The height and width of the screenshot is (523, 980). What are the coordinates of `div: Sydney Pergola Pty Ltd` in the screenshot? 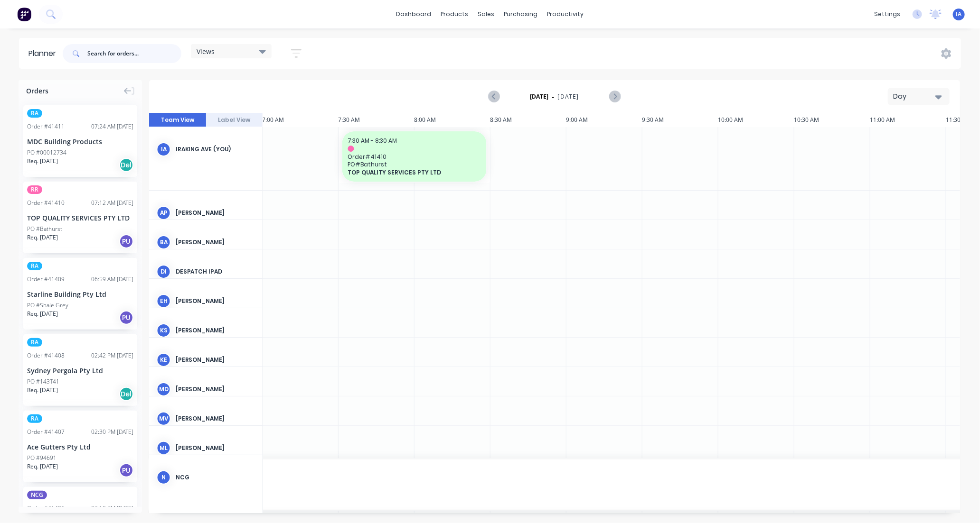 It's located at (80, 371).